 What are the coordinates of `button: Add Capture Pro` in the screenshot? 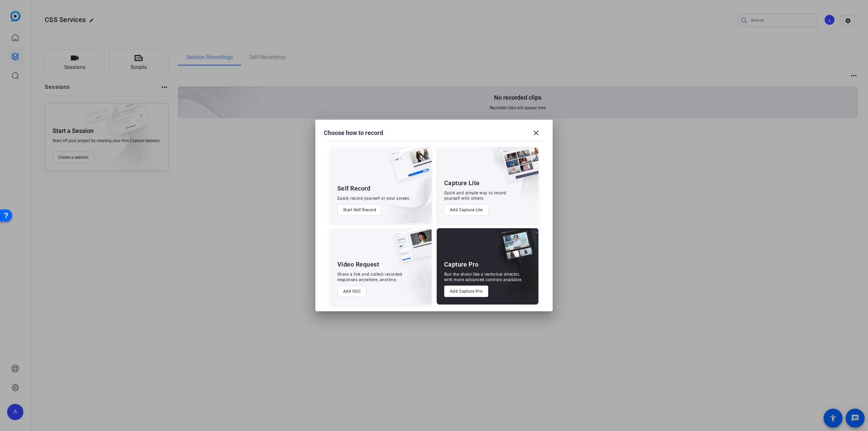 It's located at (467, 291).